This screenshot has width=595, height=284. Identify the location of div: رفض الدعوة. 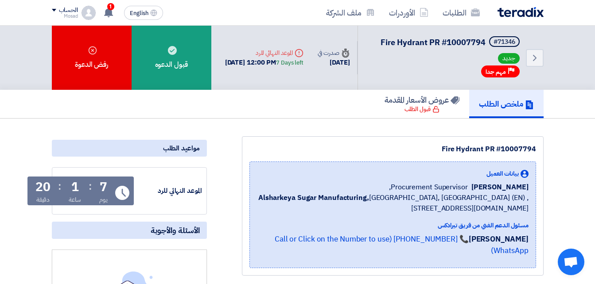
(92, 58).